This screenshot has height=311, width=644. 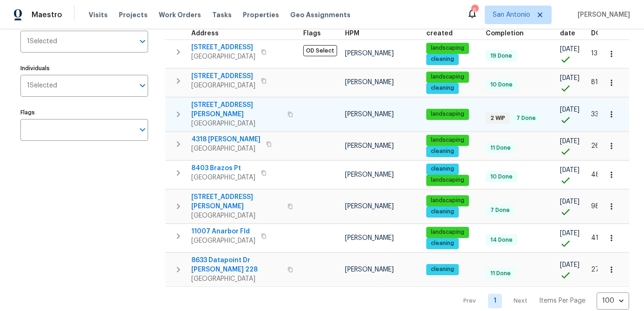 I want to click on span: 81, so click(x=594, y=82).